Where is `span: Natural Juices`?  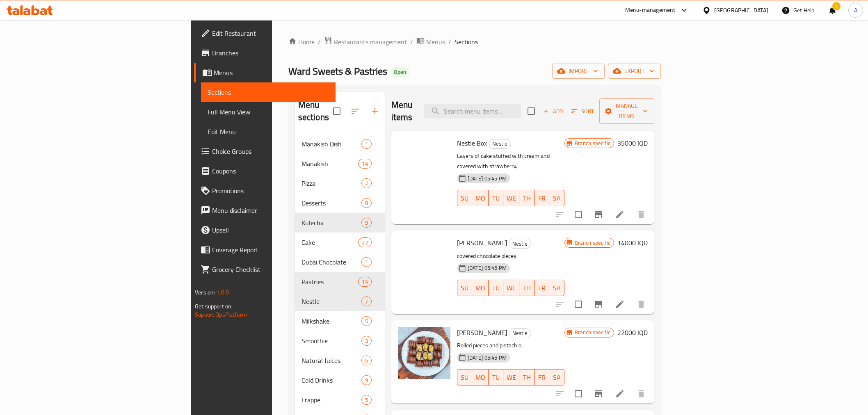
span: Natural Juices is located at coordinates (332, 361).